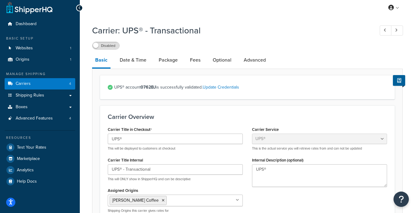 The image size is (415, 213). I want to click on p: This will be displayed to customers at checkout, so click(175, 149).